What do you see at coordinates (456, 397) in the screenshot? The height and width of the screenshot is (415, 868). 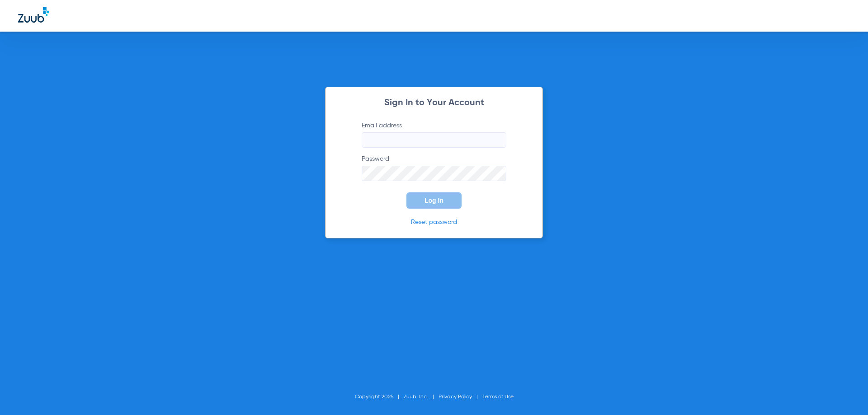 I see `a: Privacy Policy` at bounding box center [456, 397].